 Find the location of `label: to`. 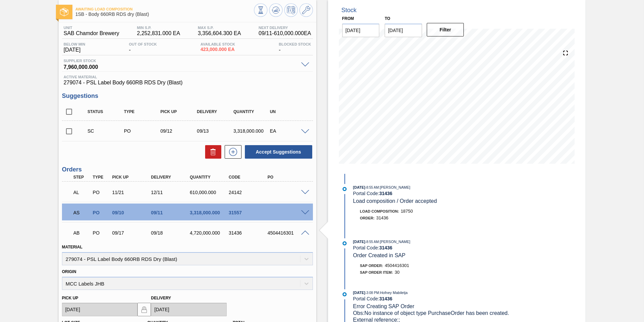

label: to is located at coordinates (387, 18).